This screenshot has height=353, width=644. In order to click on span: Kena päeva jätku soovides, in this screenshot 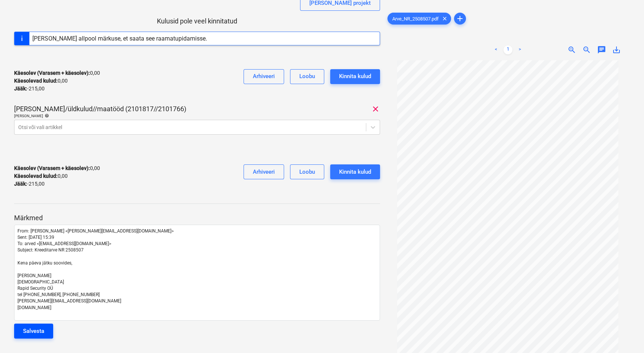, I will do `click(45, 263)`.